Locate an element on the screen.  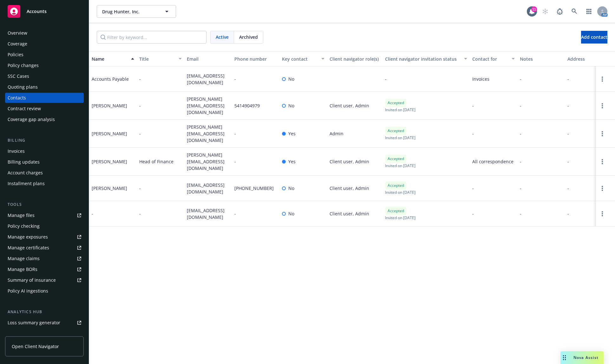
div: Name is located at coordinates (110, 58).